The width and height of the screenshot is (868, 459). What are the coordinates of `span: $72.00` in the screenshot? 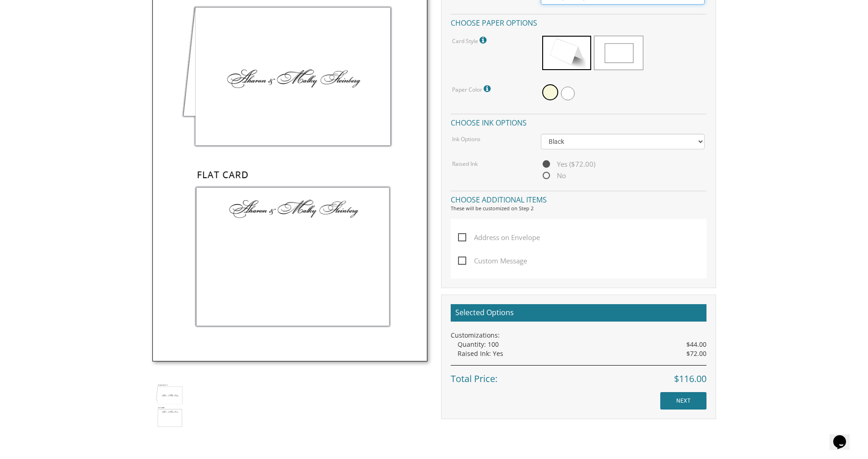 It's located at (696, 354).